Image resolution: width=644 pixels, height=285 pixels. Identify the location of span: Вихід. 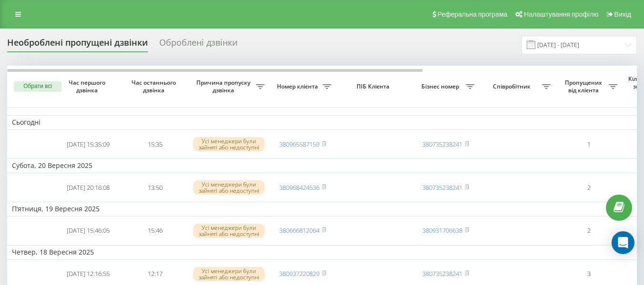
(622, 14).